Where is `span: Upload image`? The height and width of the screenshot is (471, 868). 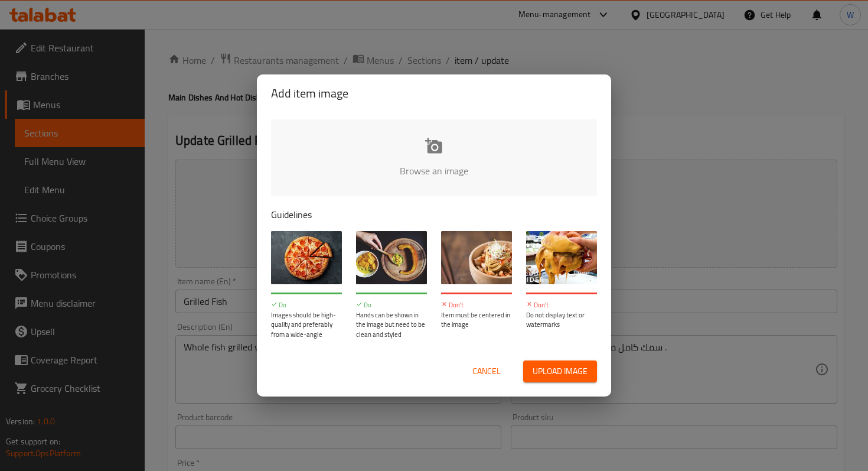 span: Upload image is located at coordinates (560, 371).